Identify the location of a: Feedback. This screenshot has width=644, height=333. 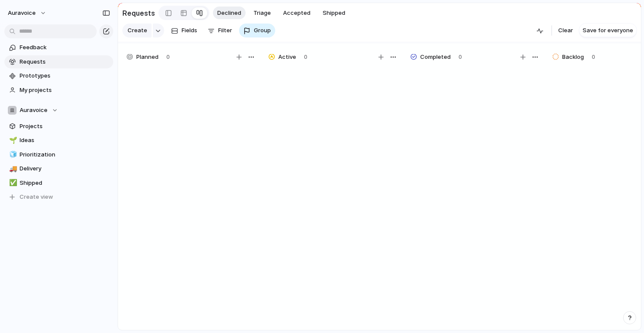
(59, 48).